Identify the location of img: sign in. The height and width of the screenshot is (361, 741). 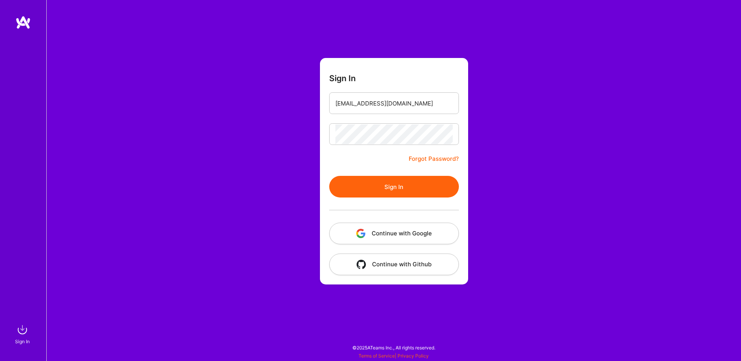
(22, 329).